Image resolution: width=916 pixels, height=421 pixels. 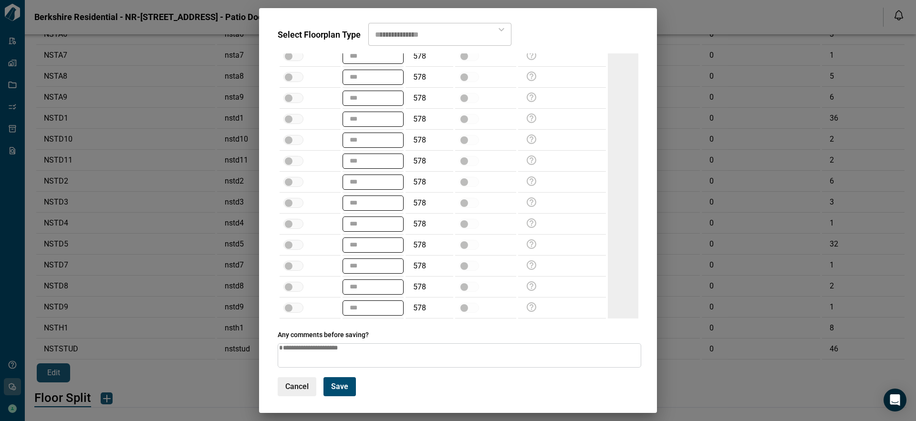 I want to click on div: Open Intercom Messenger, so click(x=895, y=400).